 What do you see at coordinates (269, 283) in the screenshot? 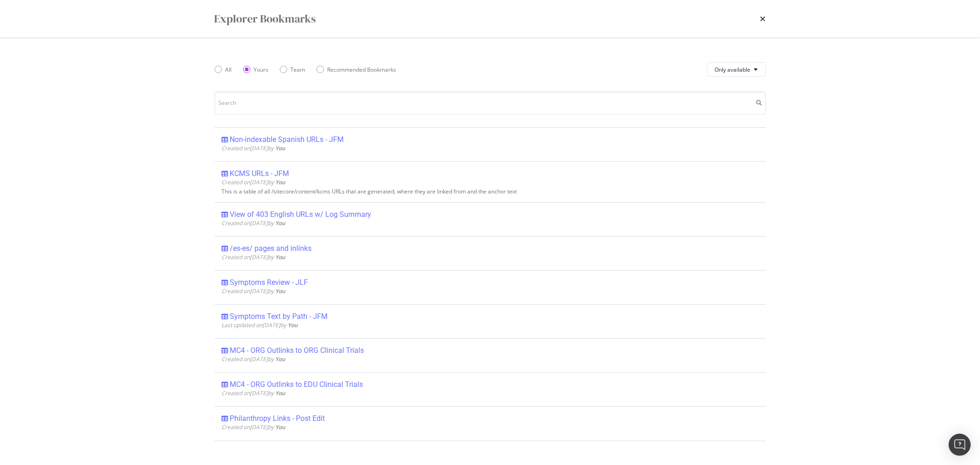
I see `div: Symptoms Review - JLF` at bounding box center [269, 283].